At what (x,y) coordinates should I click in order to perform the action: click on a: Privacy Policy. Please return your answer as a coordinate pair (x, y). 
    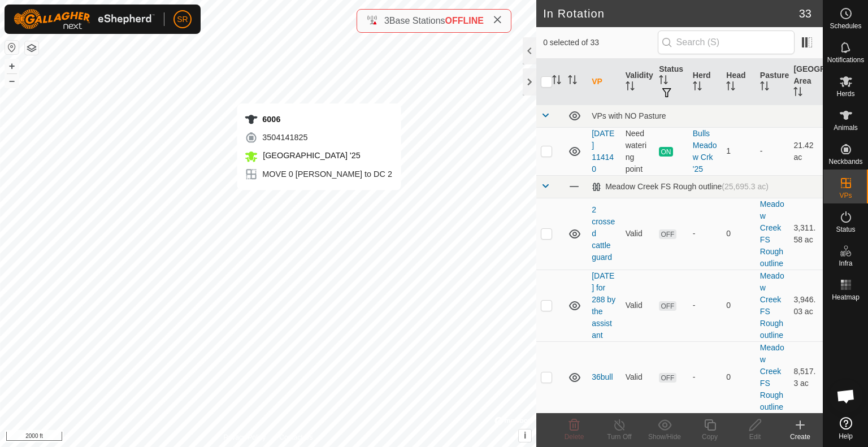
    Looking at the image, I should click on (244, 438).